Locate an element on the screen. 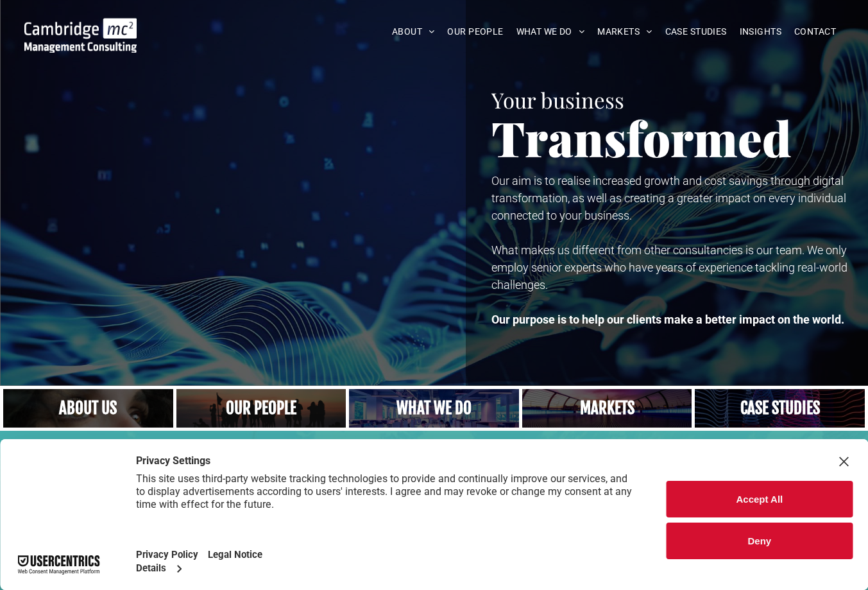 The image size is (868, 590). a: INSIGHTS is located at coordinates (760, 31).